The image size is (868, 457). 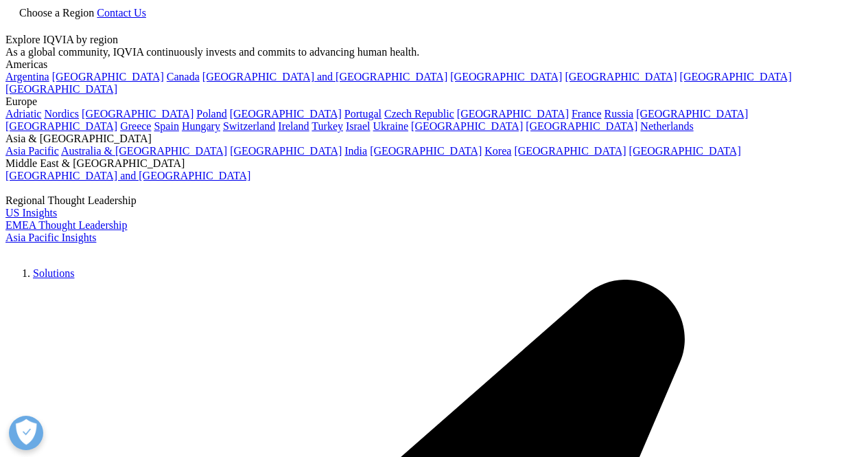 What do you see at coordinates (363, 114) in the screenshot?
I see `a: Portugal` at bounding box center [363, 114].